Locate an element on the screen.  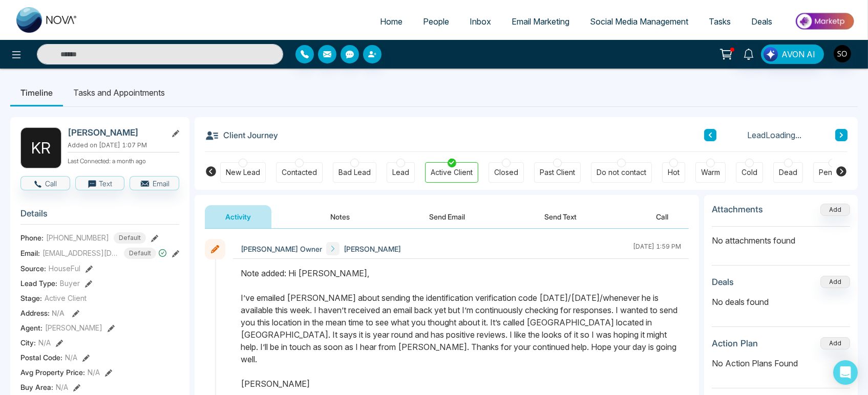
h3: Attachments is located at coordinates (737, 209).